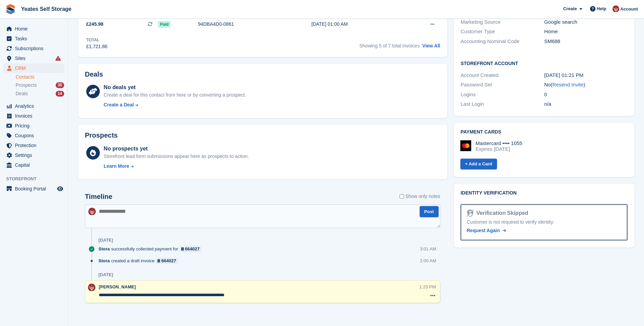  I want to click on span: Help, so click(602, 9).